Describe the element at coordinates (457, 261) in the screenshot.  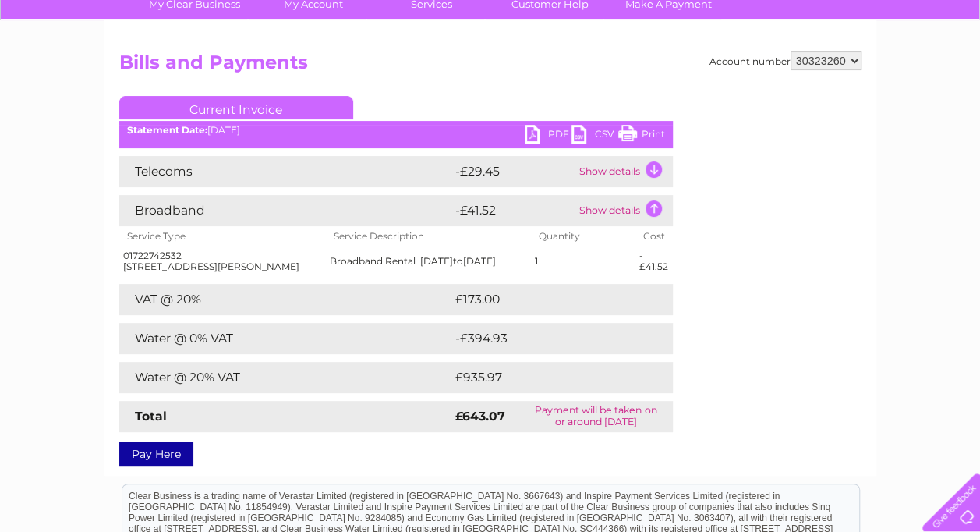
I see `span: to` at that location.